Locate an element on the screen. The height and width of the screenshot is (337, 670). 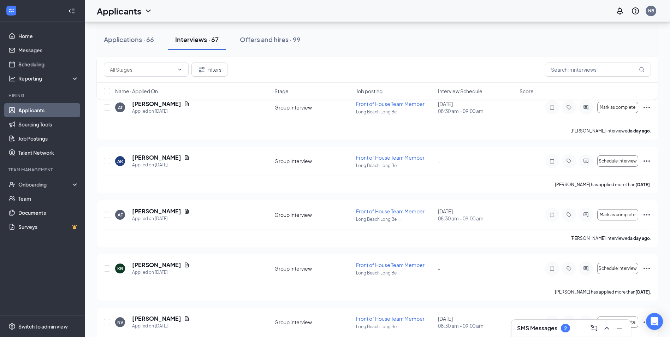
button: Schedule interview is located at coordinates (618, 161).